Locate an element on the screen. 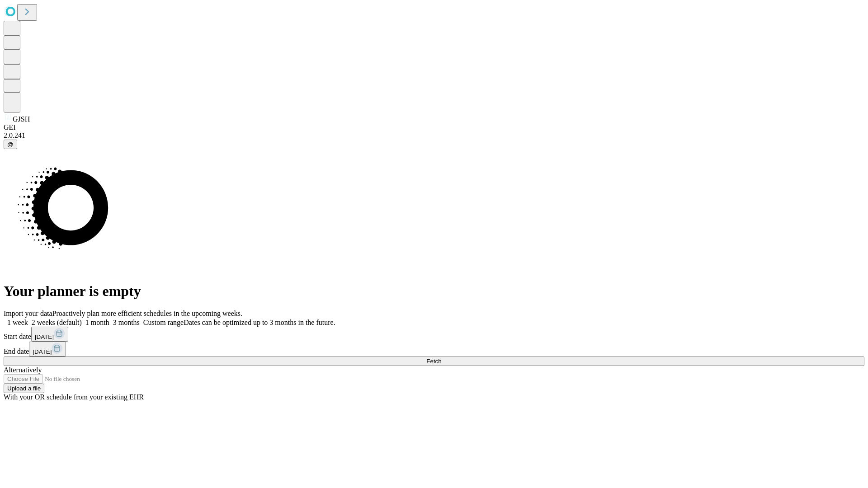  h1: Your planner is empty is located at coordinates (434, 291).